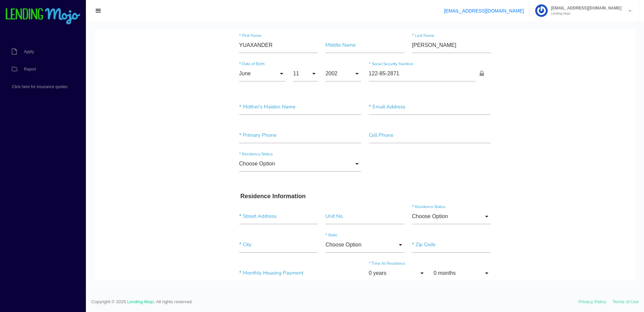 The width and height of the screenshot is (644, 312). What do you see at coordinates (625, 301) in the screenshot?
I see `a: Terms of Use` at bounding box center [625, 301].